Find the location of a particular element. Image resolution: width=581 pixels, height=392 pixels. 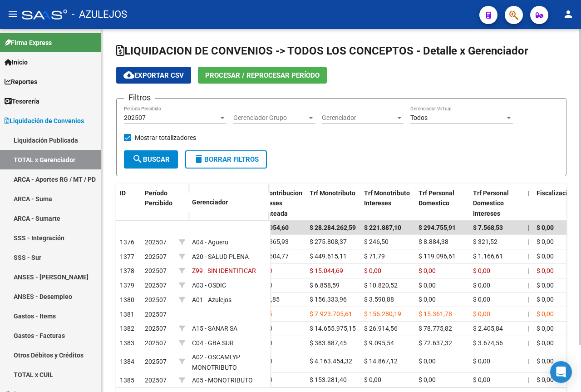

span: 1376 is located at coordinates (127, 242).